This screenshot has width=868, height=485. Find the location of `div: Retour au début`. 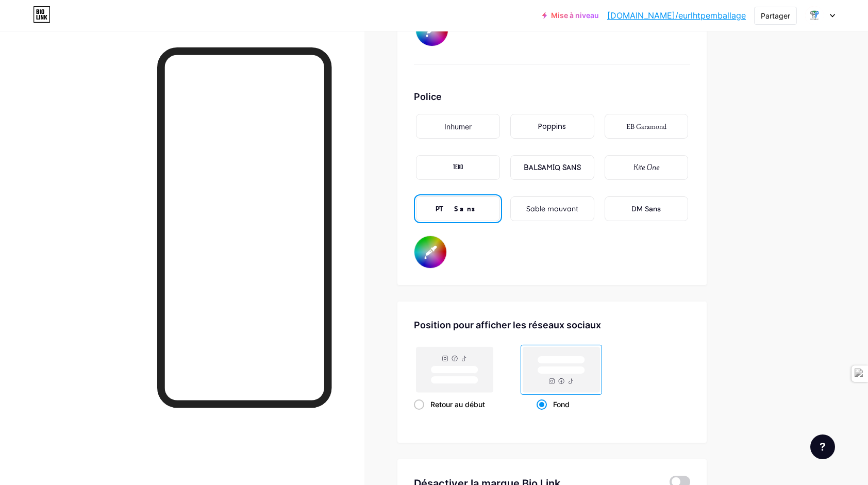

div: Retour au début is located at coordinates (458, 404).